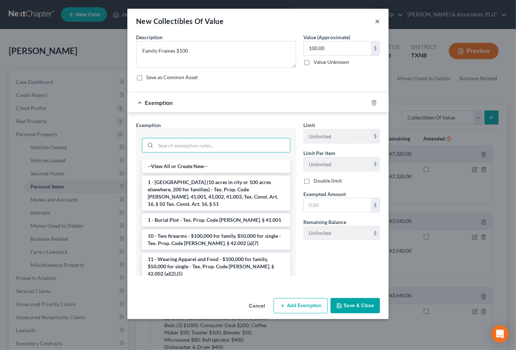  I want to click on label: Value (Approximate), so click(326, 37).